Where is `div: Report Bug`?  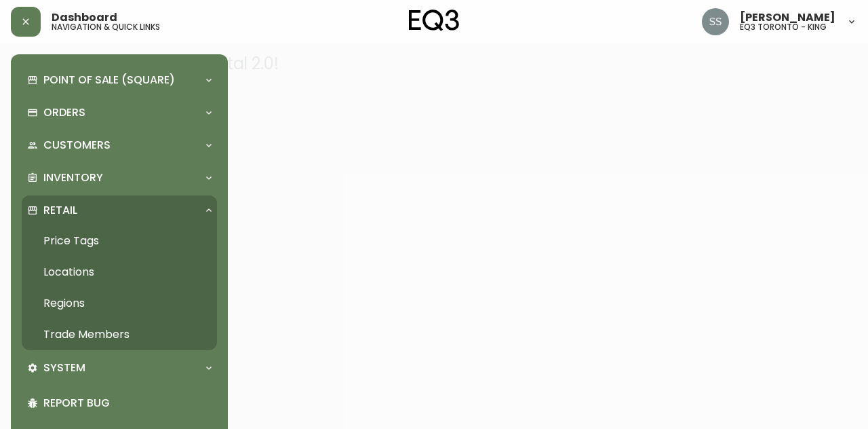 div: Report Bug is located at coordinates (119, 404).